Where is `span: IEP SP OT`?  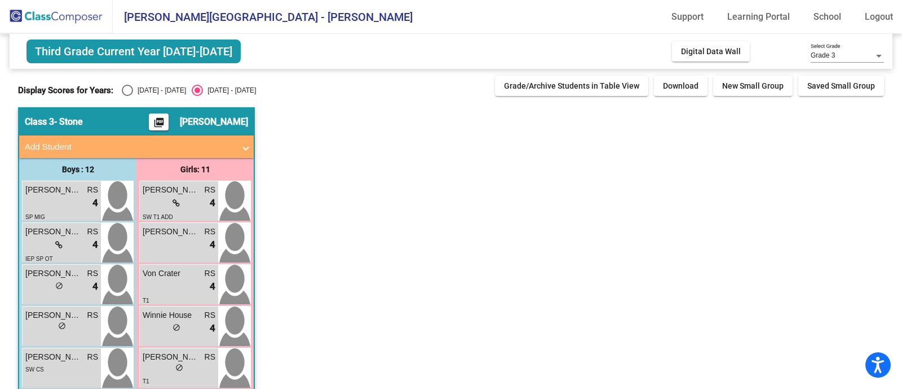 span: IEP SP OT is located at coordinates (39, 258).